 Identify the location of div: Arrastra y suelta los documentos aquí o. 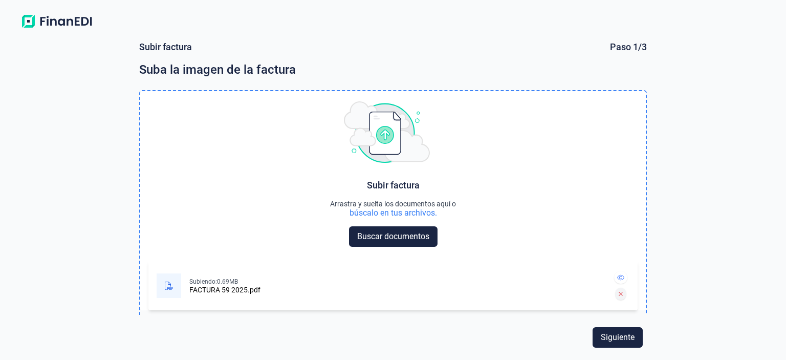
(393, 204).